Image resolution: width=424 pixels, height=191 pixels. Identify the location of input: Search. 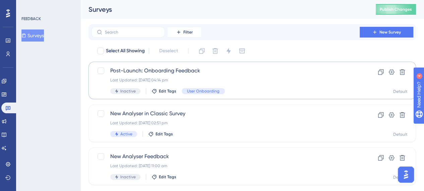
(132, 32).